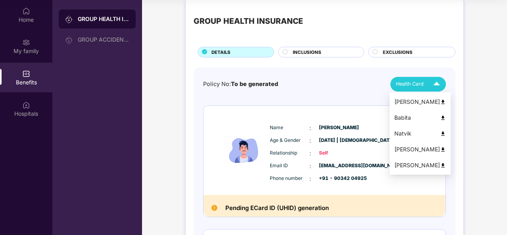 The image size is (507, 235). What do you see at coordinates (277, 208) in the screenshot?
I see `h2: Pending ECard ID (UHID) generation` at bounding box center [277, 208].